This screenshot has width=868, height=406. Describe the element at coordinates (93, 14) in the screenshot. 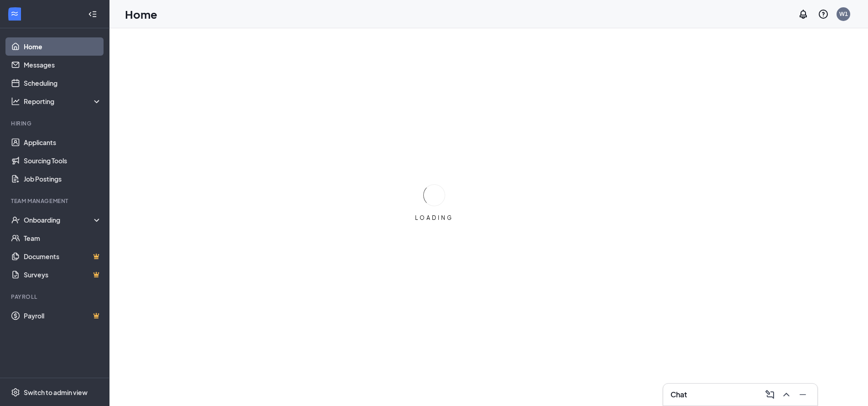

I see `svg: Collapse` at that location.